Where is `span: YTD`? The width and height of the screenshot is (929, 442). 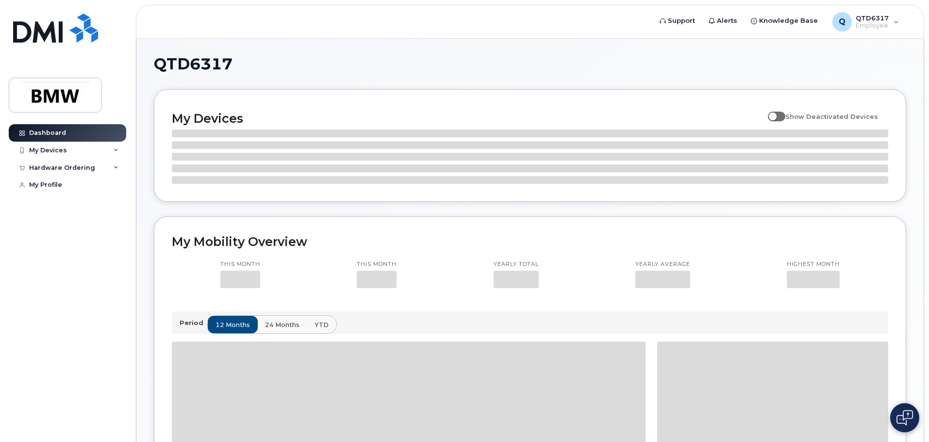 span: YTD is located at coordinates (321, 325).